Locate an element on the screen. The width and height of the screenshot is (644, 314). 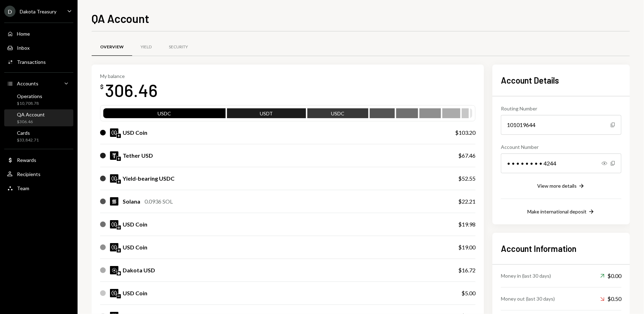
a: Security is located at coordinates (179, 47).